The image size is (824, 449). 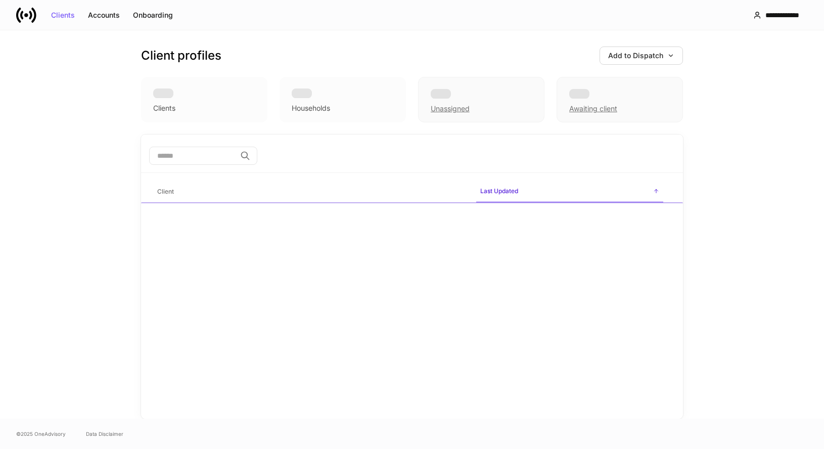 What do you see at coordinates (41, 434) in the screenshot?
I see `span: © 2025 OneAdvisory` at bounding box center [41, 434].